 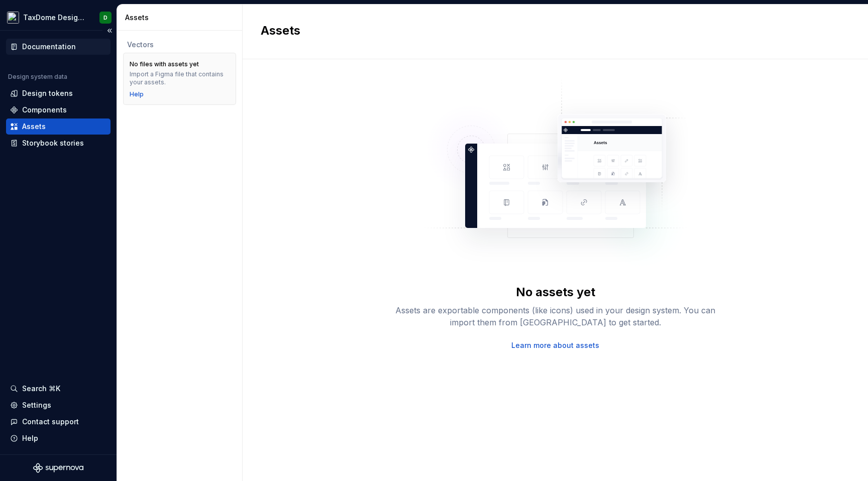 I want to click on a: Storybook stories, so click(x=58, y=143).